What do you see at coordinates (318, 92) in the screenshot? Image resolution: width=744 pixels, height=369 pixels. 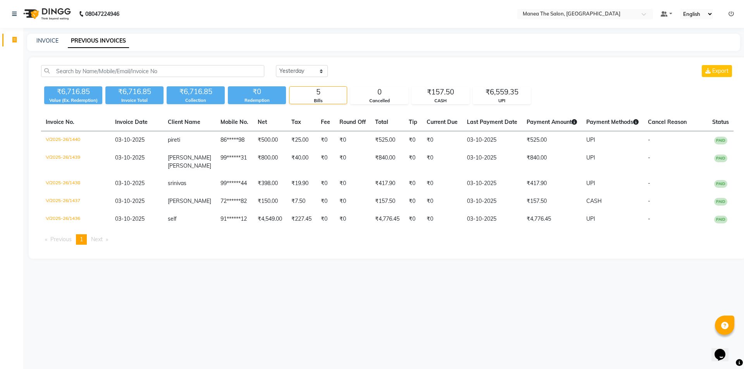 I see `div: 5` at bounding box center [318, 92].